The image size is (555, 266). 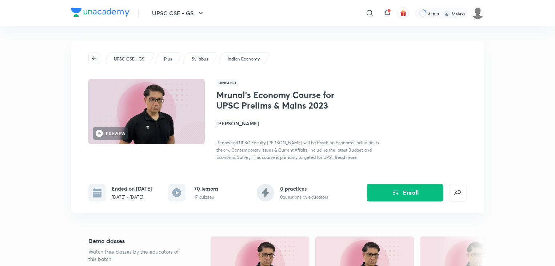 What do you see at coordinates (138, 255) in the screenshot?
I see `p: Watch free classes by the educators of this batch` at bounding box center [138, 255].